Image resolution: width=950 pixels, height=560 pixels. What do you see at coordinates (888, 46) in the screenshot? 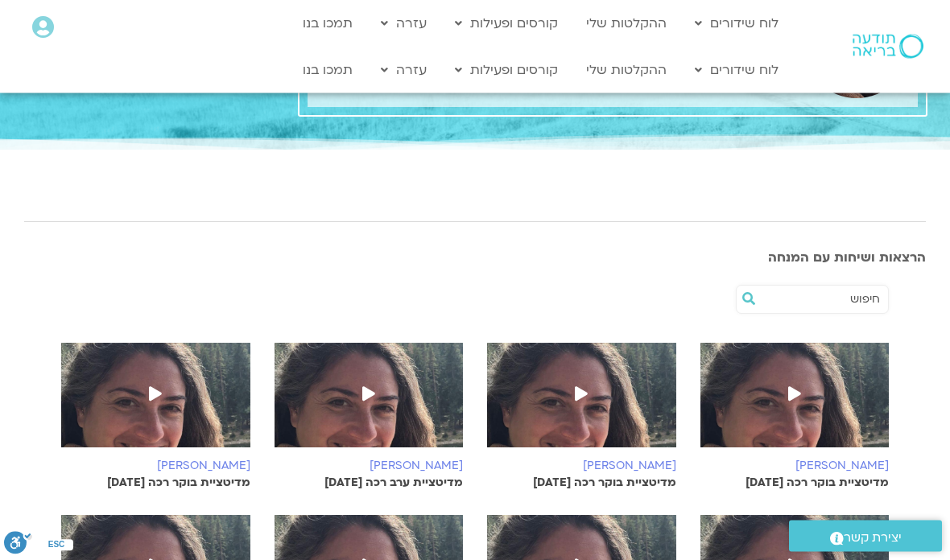
I see `img: תודעה בריאה` at bounding box center [888, 46].